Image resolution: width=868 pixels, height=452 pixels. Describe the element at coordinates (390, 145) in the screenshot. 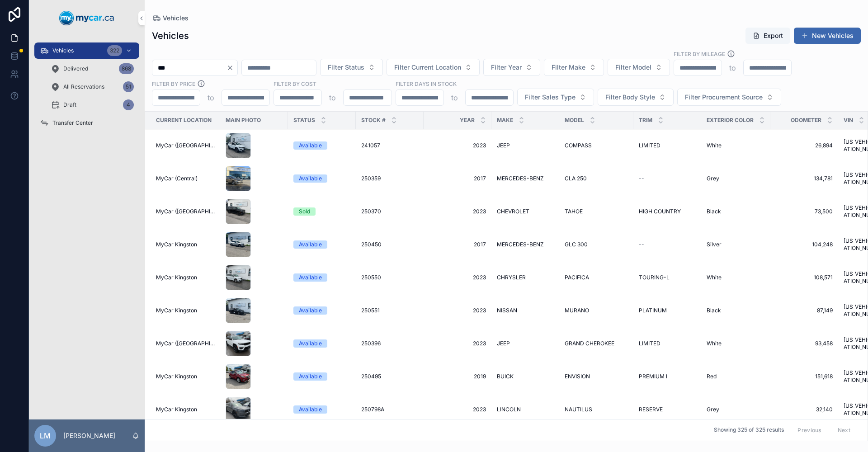

I see `a: 241057` at that location.